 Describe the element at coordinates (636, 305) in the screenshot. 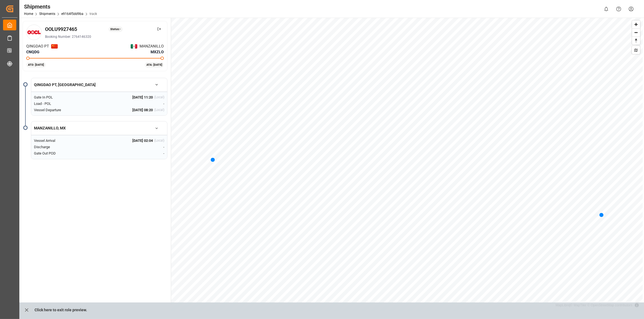

I see `summary: Toggle attribution` at that location.